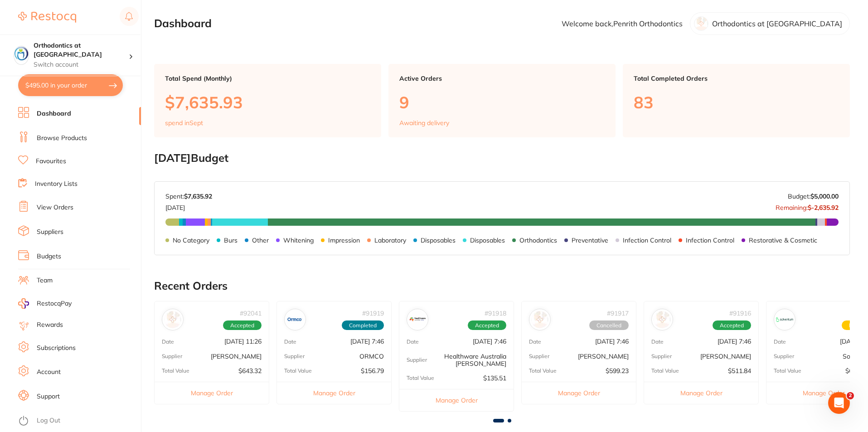  I want to click on button: $495.00 in your order, so click(70, 85).